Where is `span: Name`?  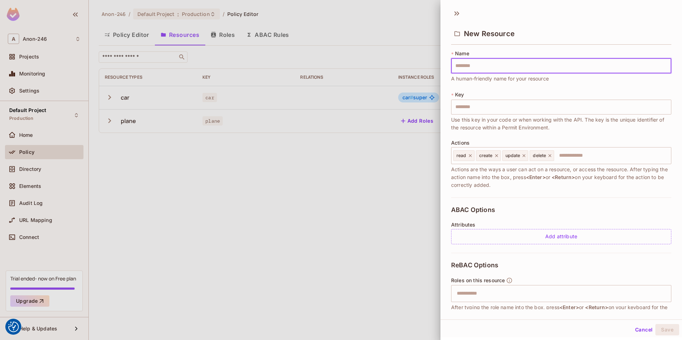
span: Name is located at coordinates (462, 54).